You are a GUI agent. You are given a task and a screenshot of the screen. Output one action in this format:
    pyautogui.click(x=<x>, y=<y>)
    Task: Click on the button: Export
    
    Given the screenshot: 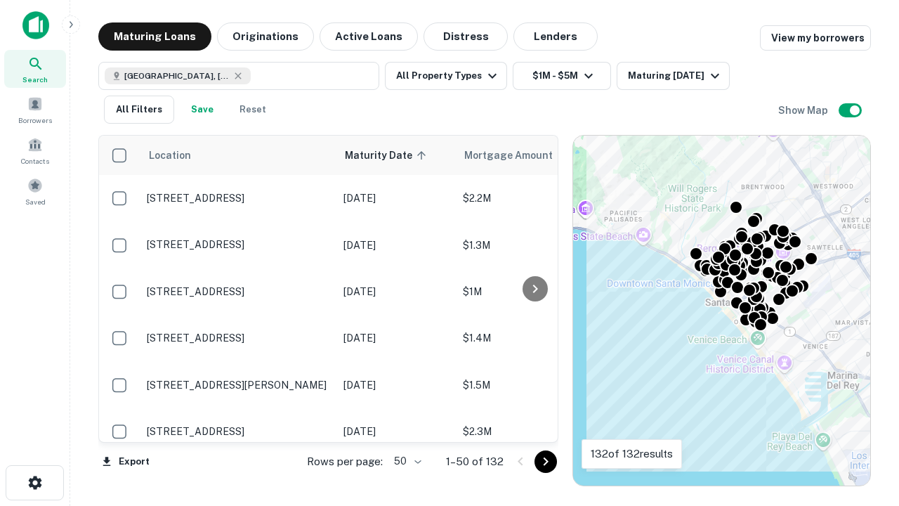 What is the action you would take?
    pyautogui.click(x=126, y=462)
    